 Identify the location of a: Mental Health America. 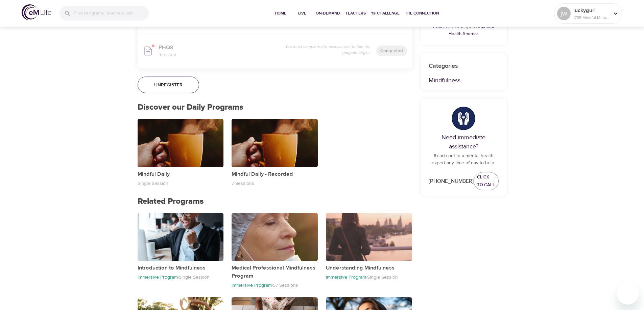
(471, 30).